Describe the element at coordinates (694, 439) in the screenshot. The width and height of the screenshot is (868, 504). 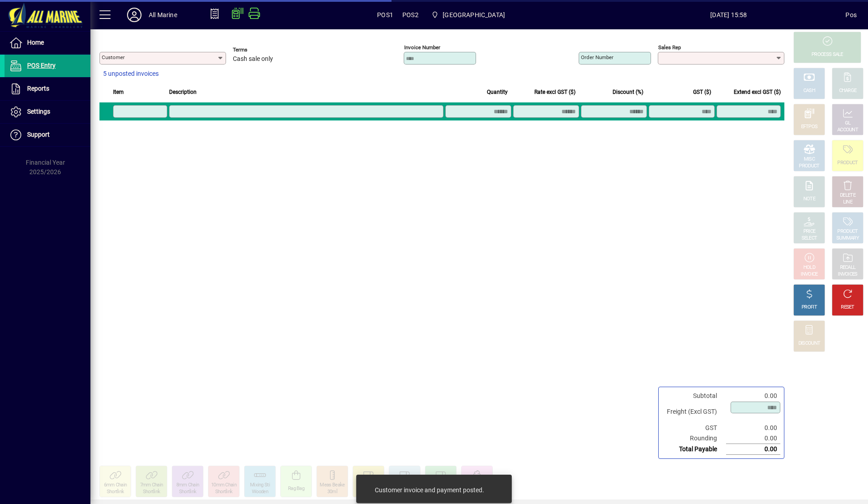
I see `td: Rounding` at that location.